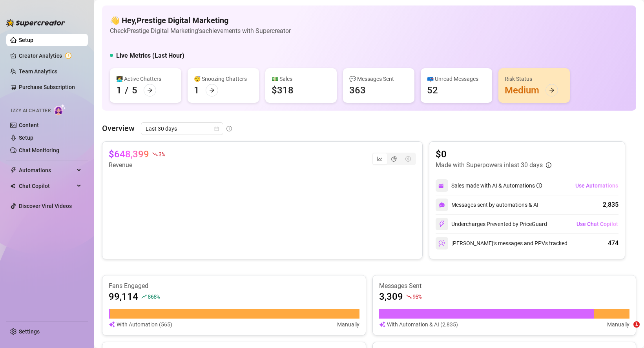 This screenshot has height=348, width=644. What do you see at coordinates (161, 154) in the screenshot?
I see `span: 3 %` at bounding box center [161, 154].